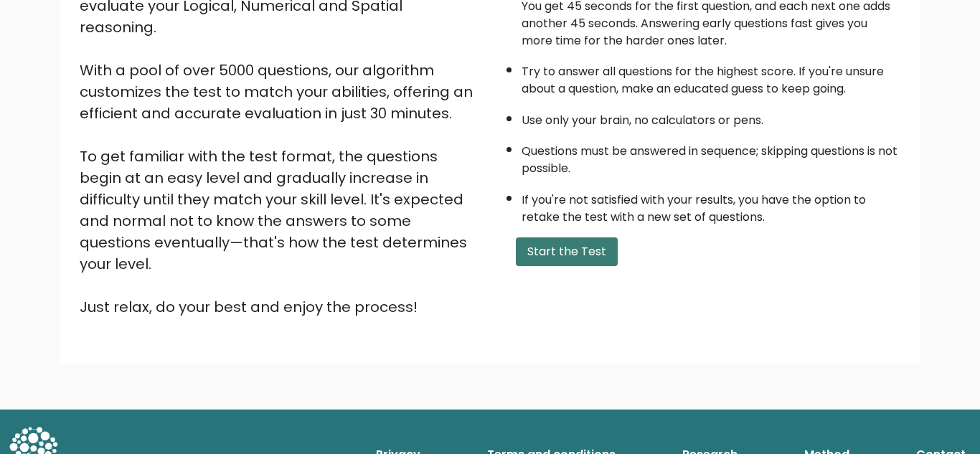  What do you see at coordinates (711, 205) in the screenshot?
I see `li: If you're not satisfied with your results, you have the option to retake the test with a new set ...` at bounding box center [711, 205].